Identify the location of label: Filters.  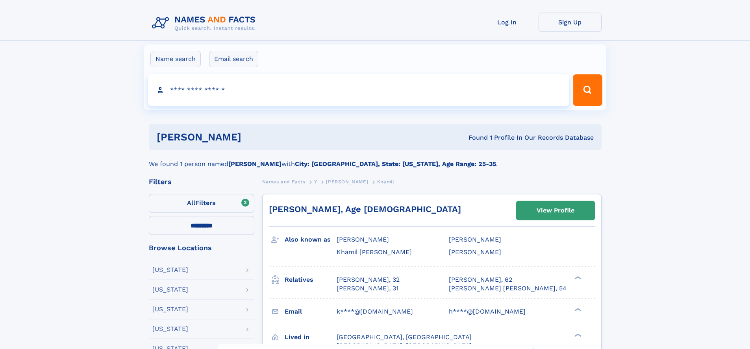
(202, 204).